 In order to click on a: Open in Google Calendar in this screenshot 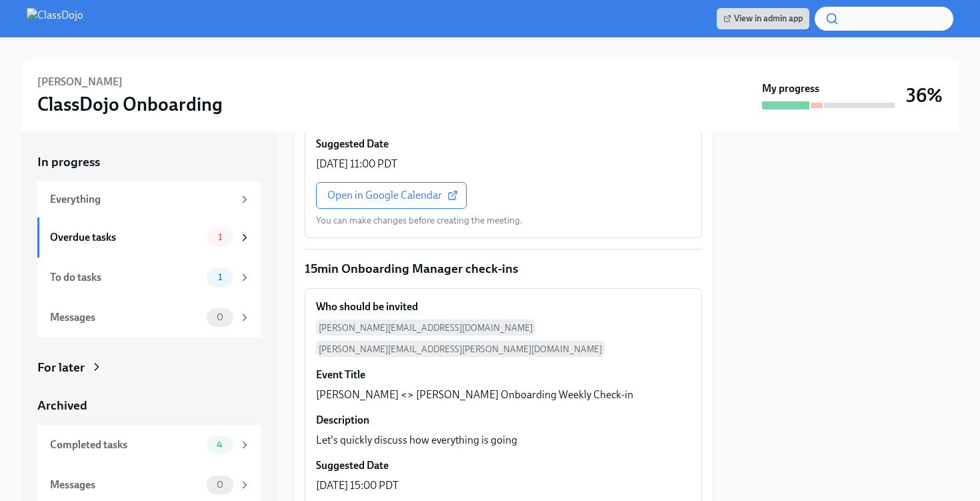, I will do `click(392, 195)`.